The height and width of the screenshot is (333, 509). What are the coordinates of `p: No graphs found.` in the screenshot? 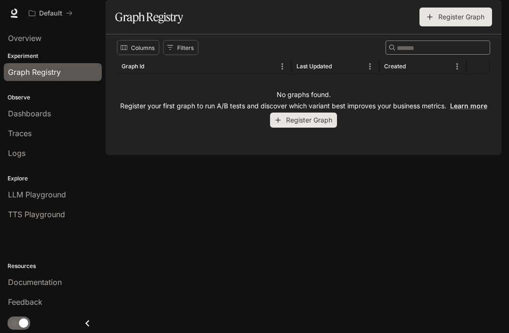 It's located at (304, 95).